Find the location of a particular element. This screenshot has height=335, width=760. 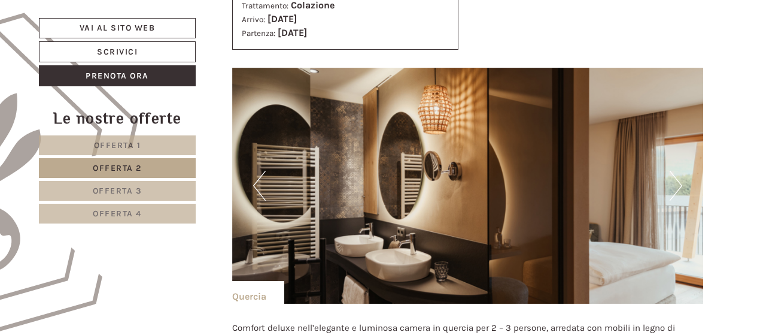

a: Scrivici is located at coordinates (117, 51).